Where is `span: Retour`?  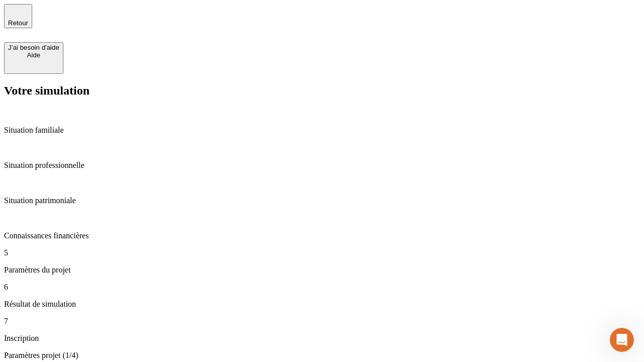 span: Retour is located at coordinates (18, 22).